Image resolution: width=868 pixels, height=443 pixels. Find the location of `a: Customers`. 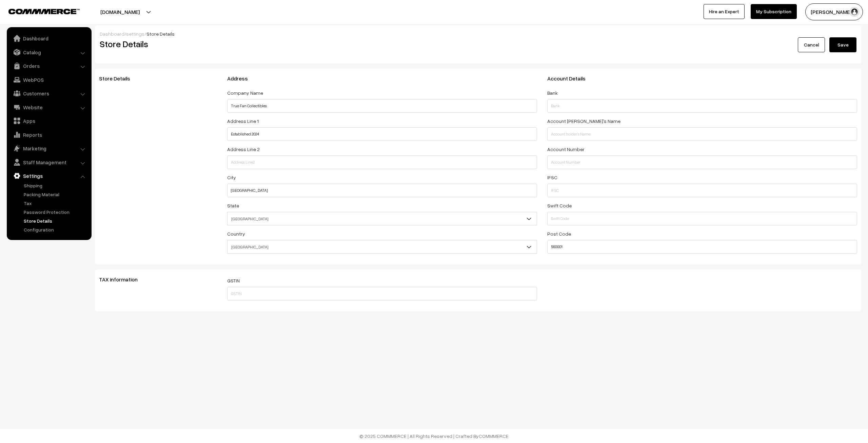

a: Customers is located at coordinates (49, 93).